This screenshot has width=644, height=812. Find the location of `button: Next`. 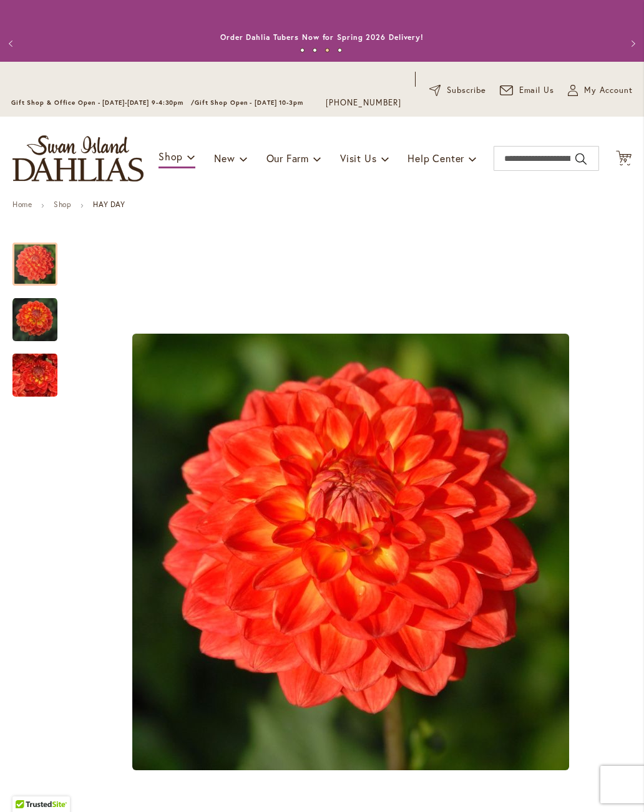

button: Next is located at coordinates (631, 44).